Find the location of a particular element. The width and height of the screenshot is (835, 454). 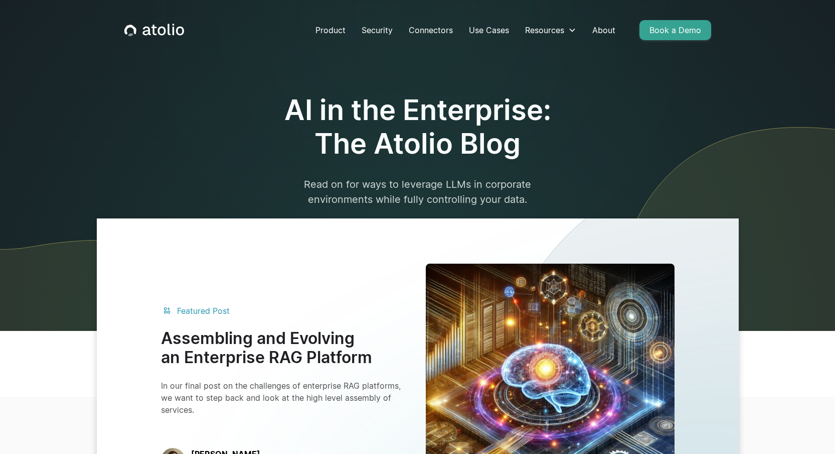

div: Featured Post is located at coordinates (203, 311).